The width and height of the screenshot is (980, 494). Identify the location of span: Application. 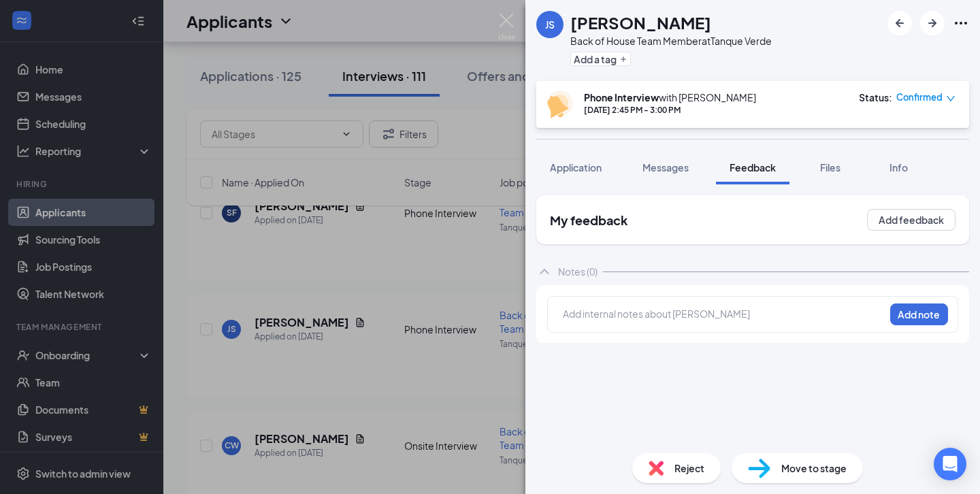
(576, 167).